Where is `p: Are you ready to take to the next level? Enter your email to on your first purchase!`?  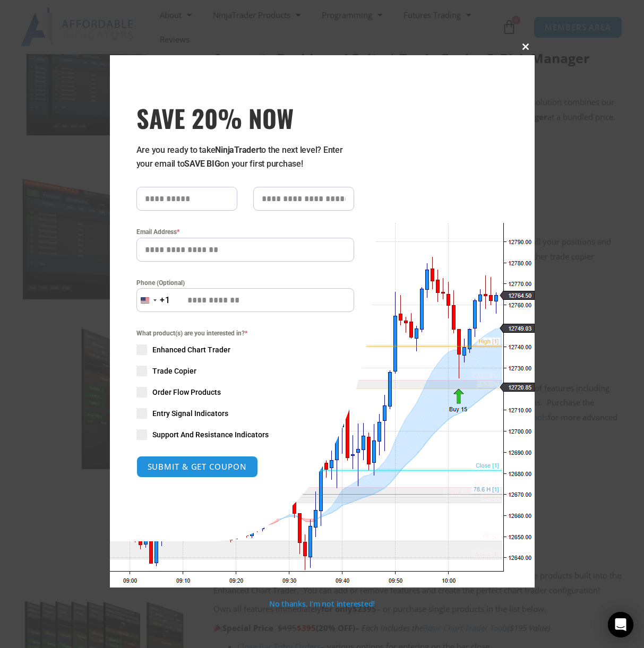 p: Are you ready to take to the next level? Enter your email to on your first purchase! is located at coordinates (245, 157).